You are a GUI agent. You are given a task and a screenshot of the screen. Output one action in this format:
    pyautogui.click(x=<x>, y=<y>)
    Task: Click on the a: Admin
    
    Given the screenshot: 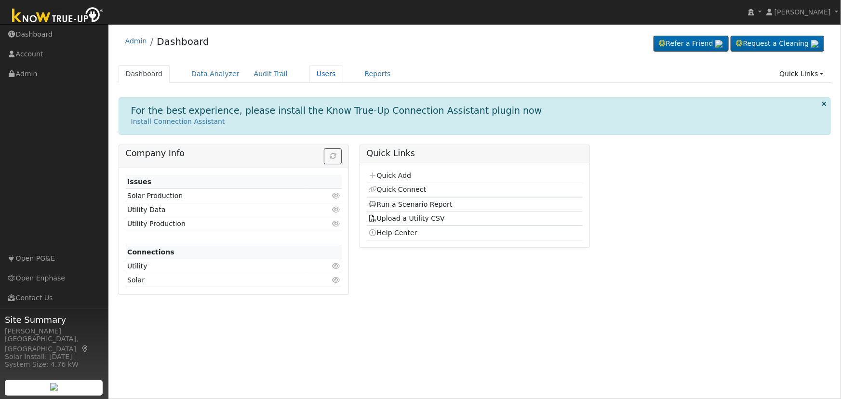 What is the action you would take?
    pyautogui.click(x=136, y=41)
    